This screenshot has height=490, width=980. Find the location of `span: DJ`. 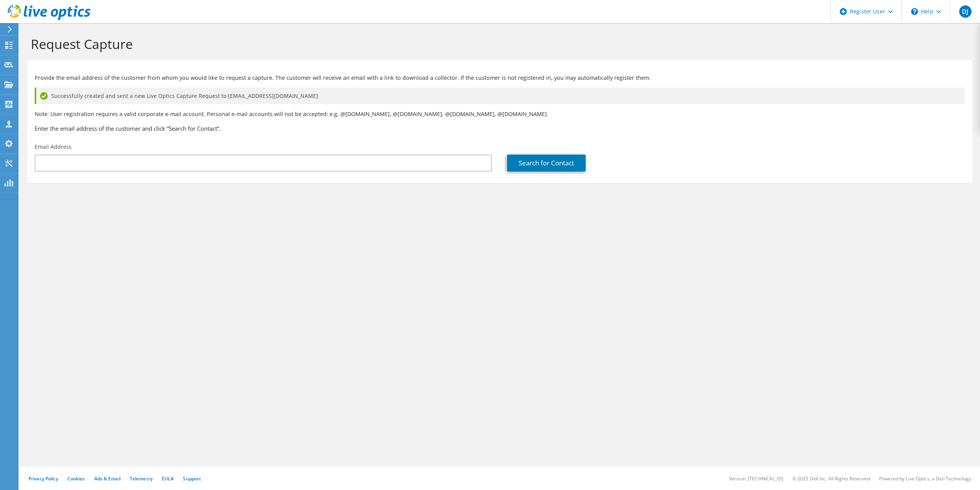

span: DJ is located at coordinates (965, 11).